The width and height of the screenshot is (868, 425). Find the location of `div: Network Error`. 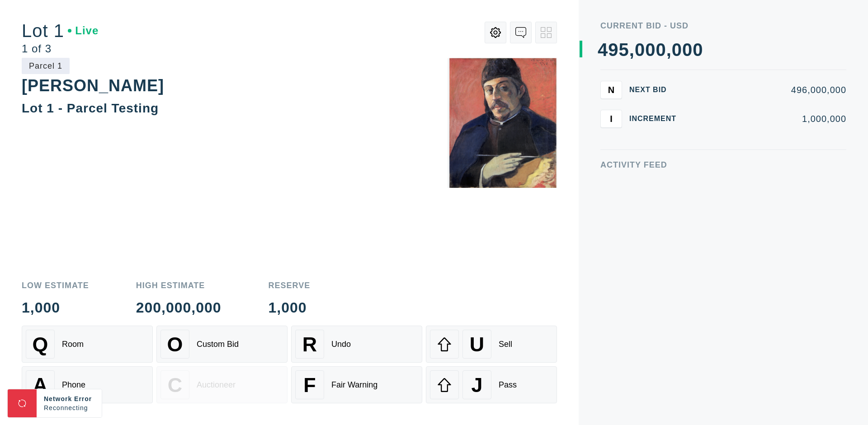

div: Network Error is located at coordinates (69, 399).